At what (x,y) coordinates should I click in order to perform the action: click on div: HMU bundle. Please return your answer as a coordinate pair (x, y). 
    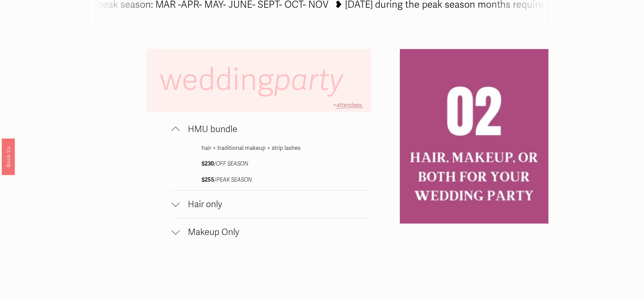
    Looking at the image, I should click on (271, 166).